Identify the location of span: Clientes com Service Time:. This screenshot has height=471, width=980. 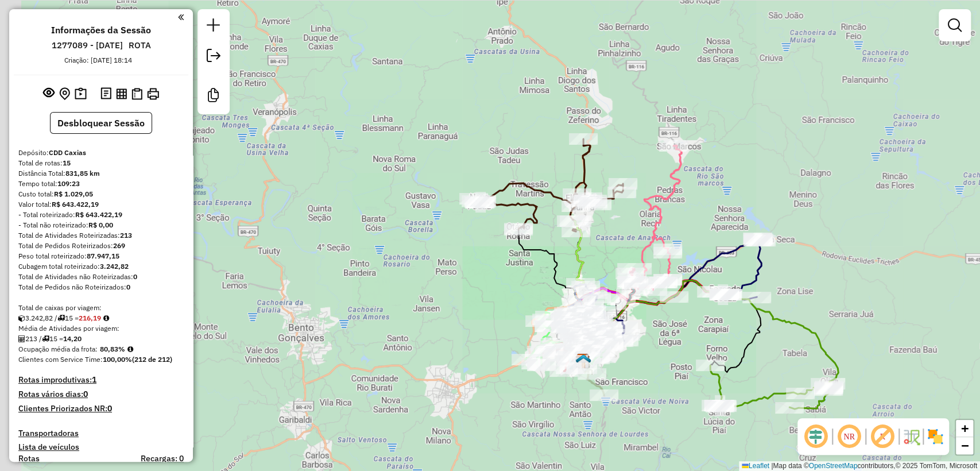
(60, 359).